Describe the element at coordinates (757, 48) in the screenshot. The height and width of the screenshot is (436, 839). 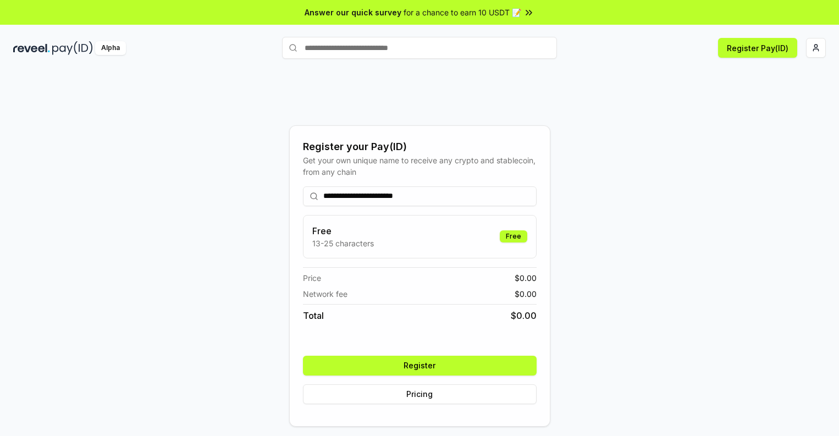
I see `button: Register Pay(ID)` at that location.